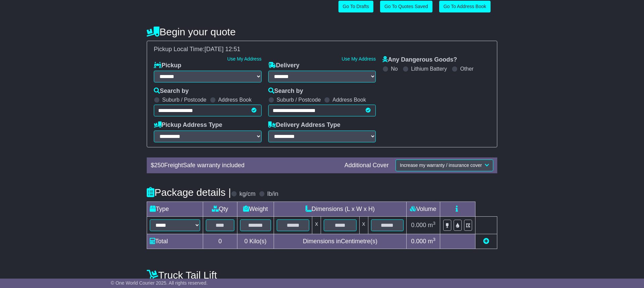 The image size is (644, 288). I want to click on div: $ FreightSafe warranty included, so click(244, 165).